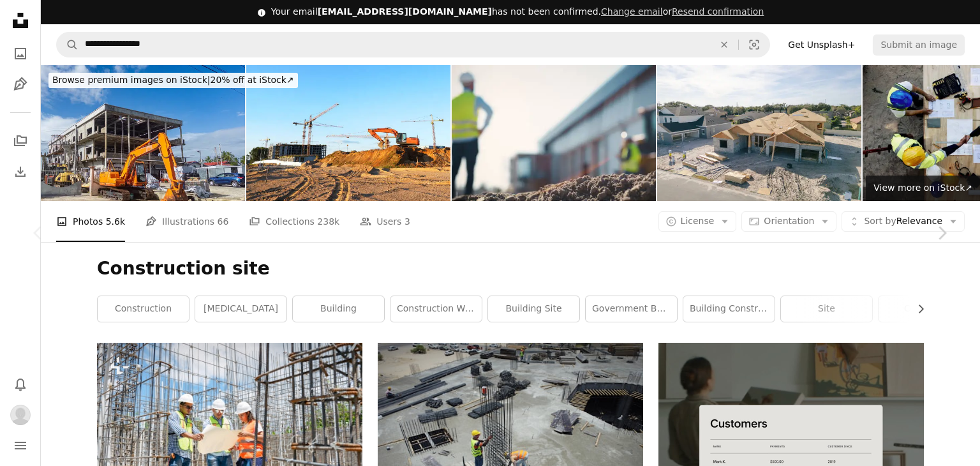 The height and width of the screenshot is (466, 980). I want to click on span: or, so click(682, 12).